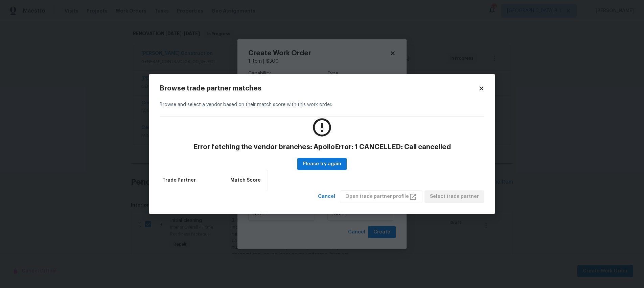  What do you see at coordinates (179, 180) in the screenshot?
I see `span: Trade Partner` at bounding box center [179, 180].